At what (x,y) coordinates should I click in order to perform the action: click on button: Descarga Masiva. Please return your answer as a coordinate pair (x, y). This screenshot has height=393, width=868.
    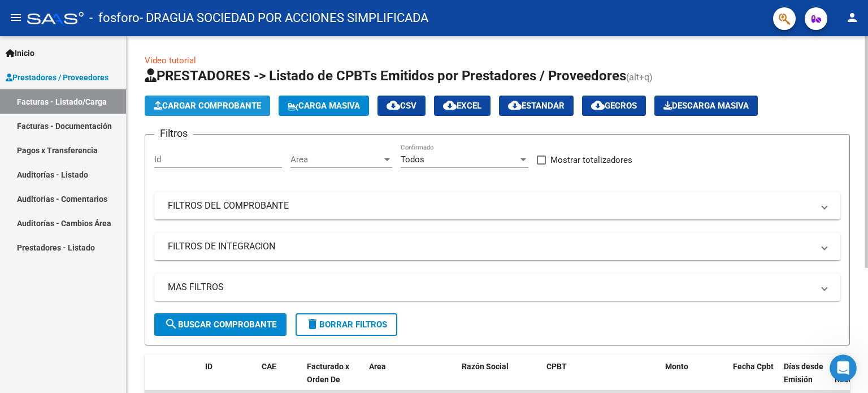
    Looking at the image, I should click on (706, 106).